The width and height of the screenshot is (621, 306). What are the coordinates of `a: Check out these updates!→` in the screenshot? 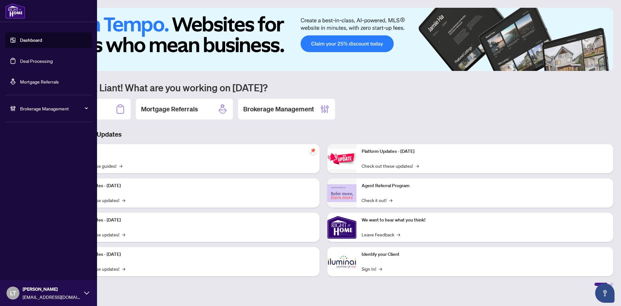 It's located at (390, 166).